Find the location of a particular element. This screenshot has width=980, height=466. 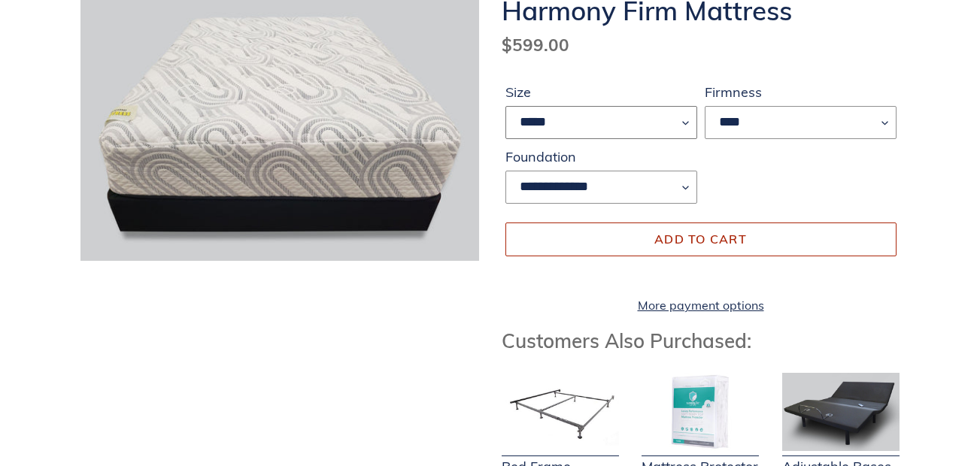

img: Mattress Protector is located at coordinates (700, 412).